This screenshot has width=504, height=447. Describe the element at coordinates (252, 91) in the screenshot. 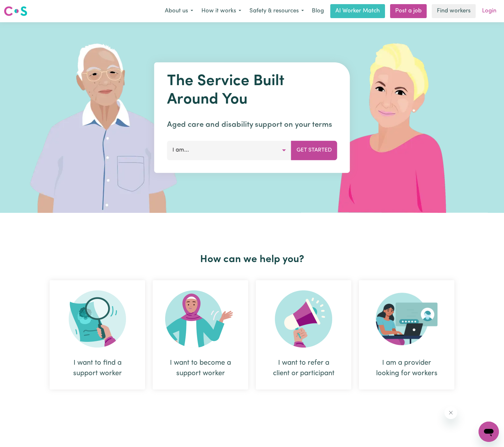

I see `h1: The Service Built Around You` at that location.